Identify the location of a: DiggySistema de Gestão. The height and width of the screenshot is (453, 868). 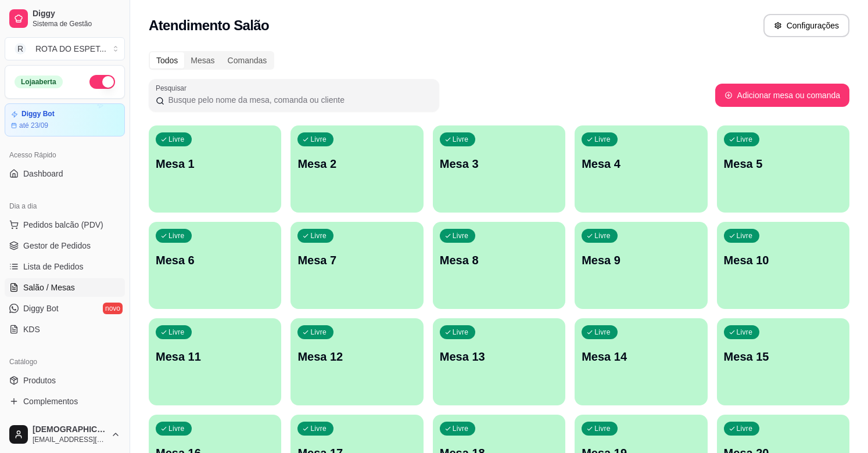
(64, 19).